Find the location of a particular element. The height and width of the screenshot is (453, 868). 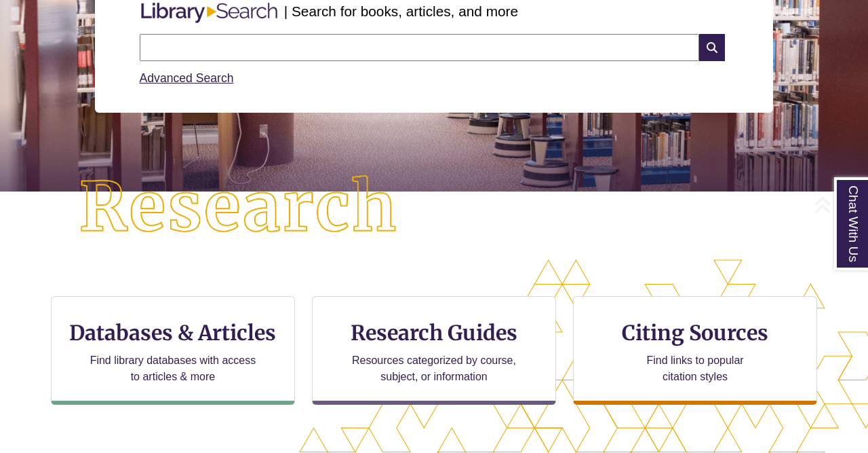

h3: Databases & Articles is located at coordinates (173, 332).